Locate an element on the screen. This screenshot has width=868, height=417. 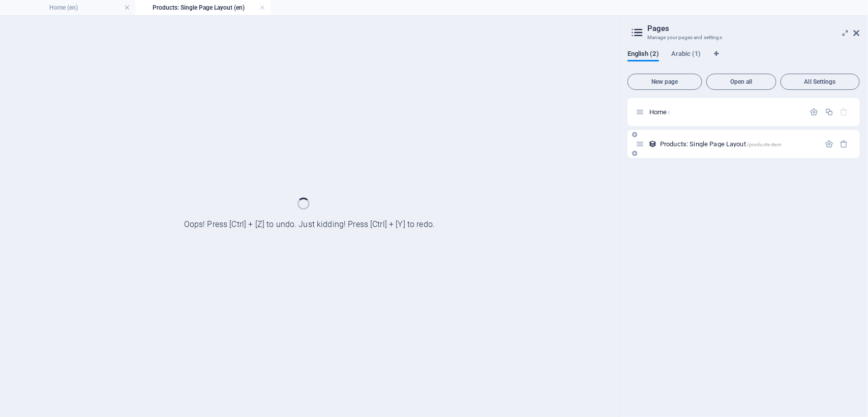
div: The startpage cannot be deleted is located at coordinates (844, 112).